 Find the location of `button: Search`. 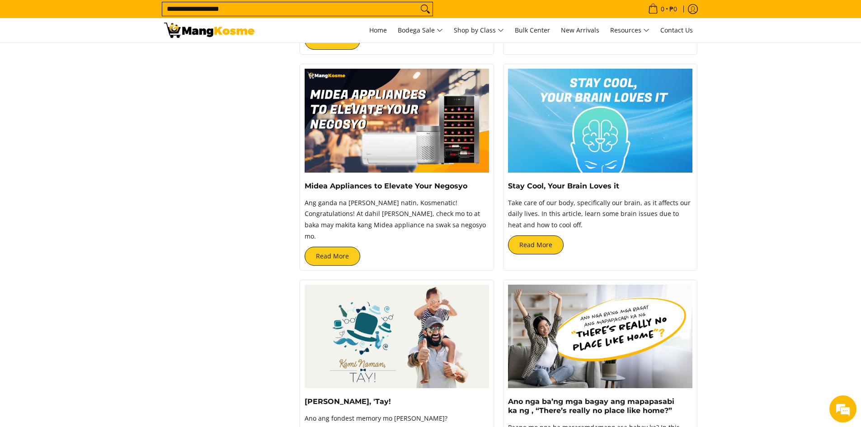

button: Search is located at coordinates (425, 9).